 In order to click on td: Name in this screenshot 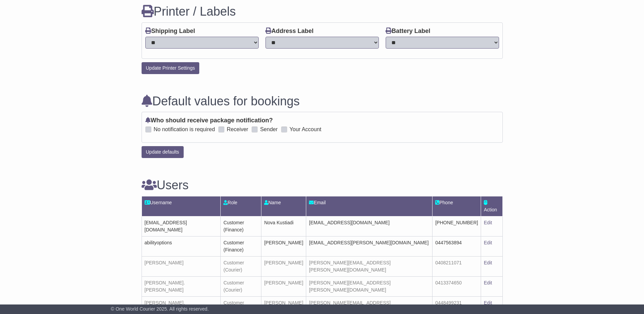, I will do `click(284, 206)`.